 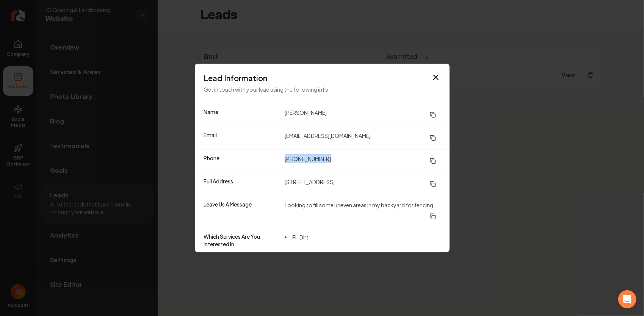 I want to click on dt: Full Address, so click(x=241, y=184).